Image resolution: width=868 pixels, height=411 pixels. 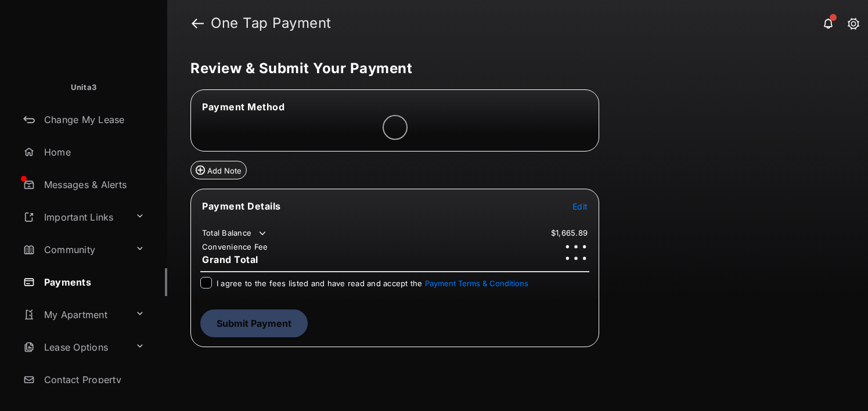 What do you see at coordinates (93, 380) in the screenshot?
I see `a: Contact Property` at bounding box center [93, 380].